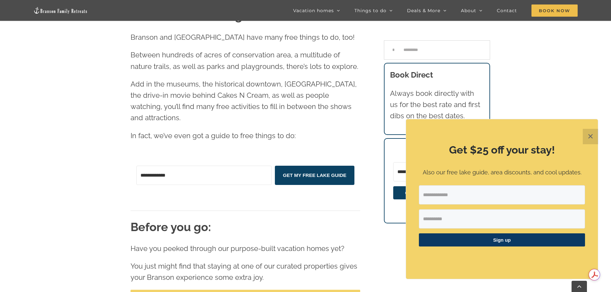 This screenshot has height=292, width=611. What do you see at coordinates (502, 240) in the screenshot?
I see `button: Sign up` at bounding box center [502, 240].